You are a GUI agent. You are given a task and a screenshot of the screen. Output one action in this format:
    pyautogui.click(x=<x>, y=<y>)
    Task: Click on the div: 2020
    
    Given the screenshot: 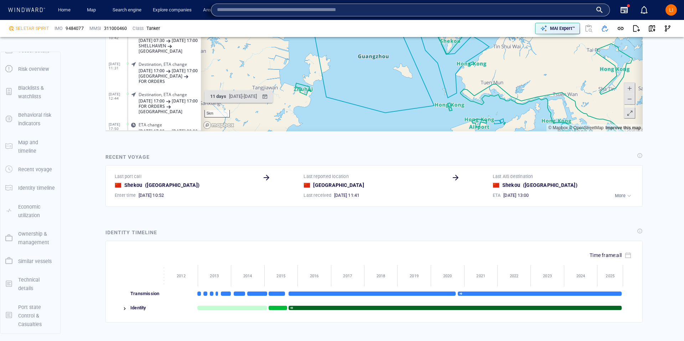 What is the action you would take?
    pyautogui.click(x=448, y=276)
    